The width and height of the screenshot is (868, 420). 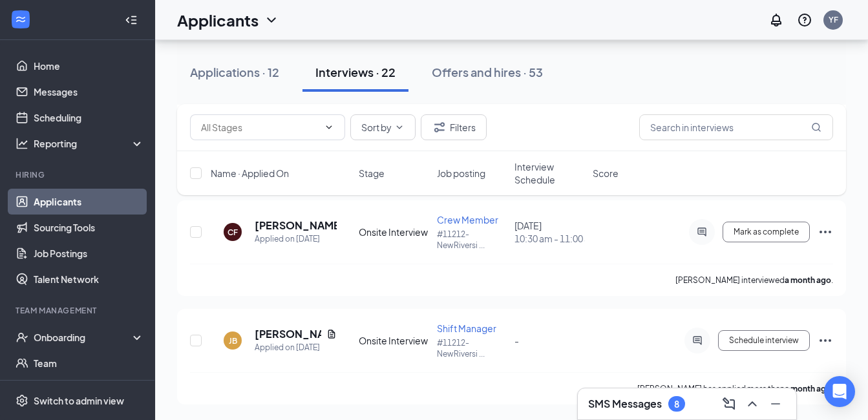 I want to click on div: Onboarding, so click(x=83, y=338).